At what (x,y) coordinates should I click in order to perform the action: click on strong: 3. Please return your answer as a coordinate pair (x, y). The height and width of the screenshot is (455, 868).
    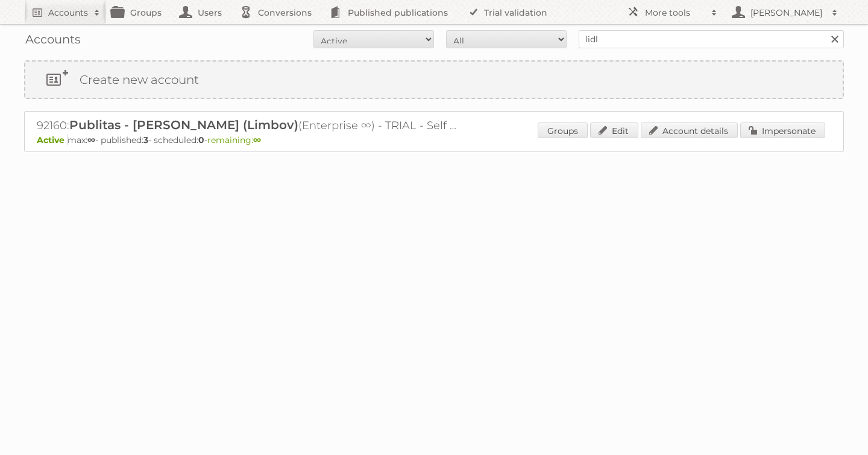
    Looking at the image, I should click on (146, 140).